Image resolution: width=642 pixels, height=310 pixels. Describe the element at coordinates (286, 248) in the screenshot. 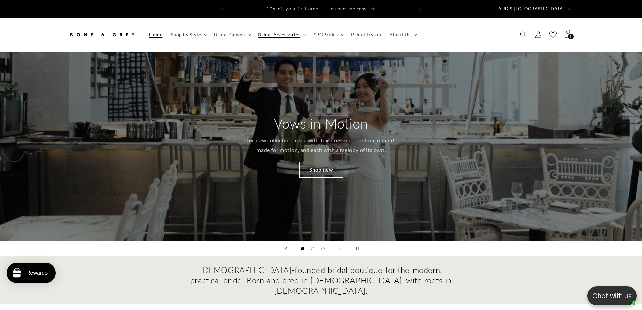

I see `button: Previous slide` at that location.